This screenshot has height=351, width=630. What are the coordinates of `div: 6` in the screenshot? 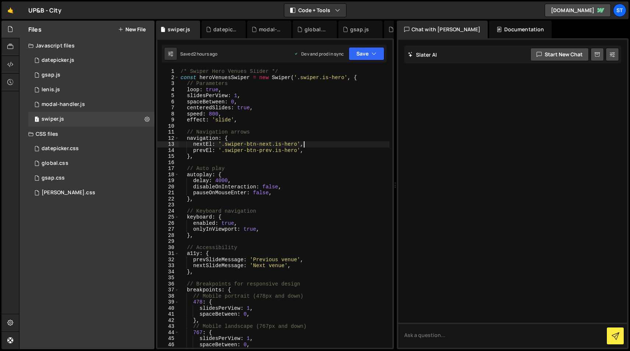 It's located at (168, 102).